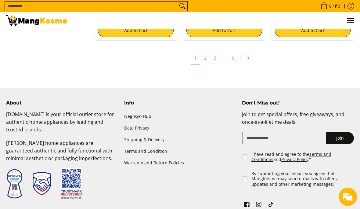 The width and height of the screenshot is (360, 209). Describe the element at coordinates (292, 157) in the screenshot. I see `a: Terms and Conditions` at that location.